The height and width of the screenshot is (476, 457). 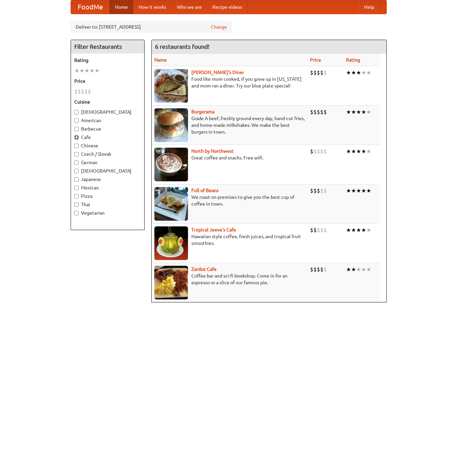 I want to click on a: FoodMe, so click(x=90, y=7).